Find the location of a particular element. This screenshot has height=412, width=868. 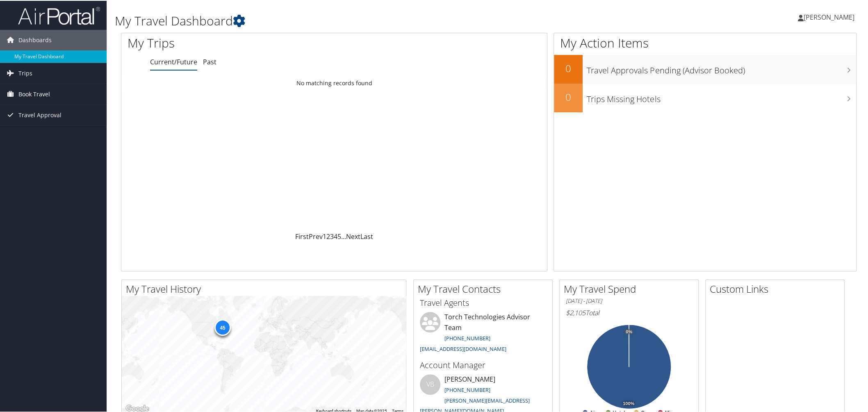

li: Torch Technologies Advisor Team is located at coordinates (483, 334).